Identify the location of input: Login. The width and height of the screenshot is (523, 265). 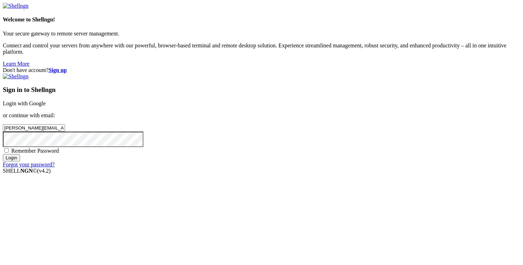
(11, 158).